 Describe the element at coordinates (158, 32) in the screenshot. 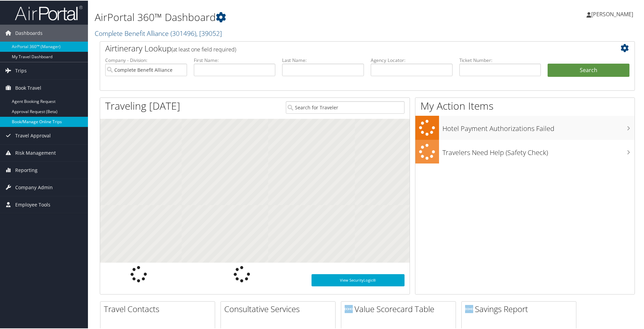

I see `a: Complete Benefit Alliance` at that location.